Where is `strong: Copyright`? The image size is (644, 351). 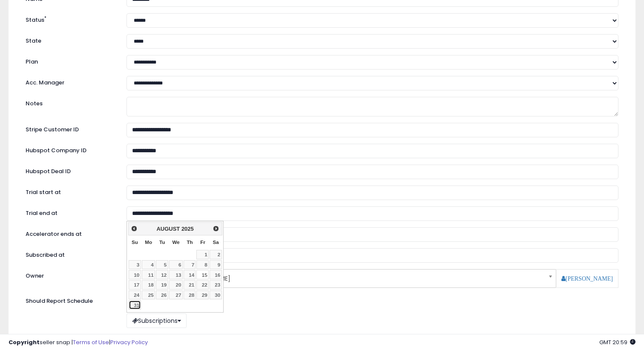
strong: Copyright is located at coordinates (24, 342).